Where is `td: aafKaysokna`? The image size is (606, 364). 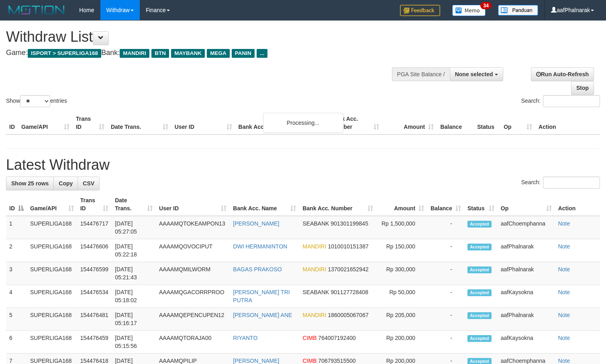
td: aafKaysokna is located at coordinates (526, 342).